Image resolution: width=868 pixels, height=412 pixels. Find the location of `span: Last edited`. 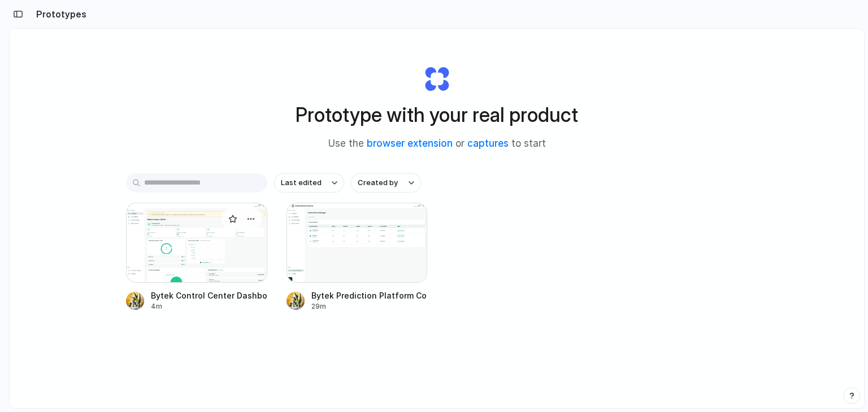

span: Last edited is located at coordinates (301, 183).